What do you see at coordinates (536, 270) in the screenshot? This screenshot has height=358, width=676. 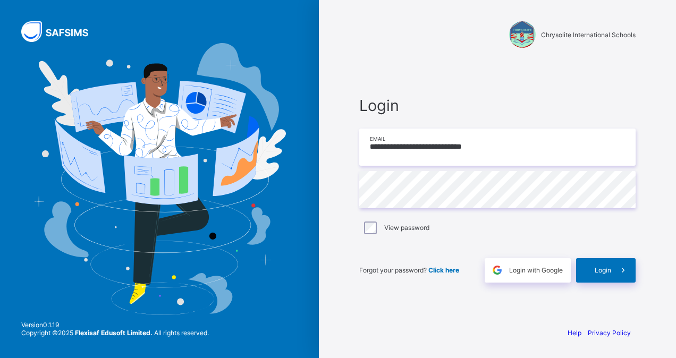 I see `span: Login with Google` at bounding box center [536, 270].